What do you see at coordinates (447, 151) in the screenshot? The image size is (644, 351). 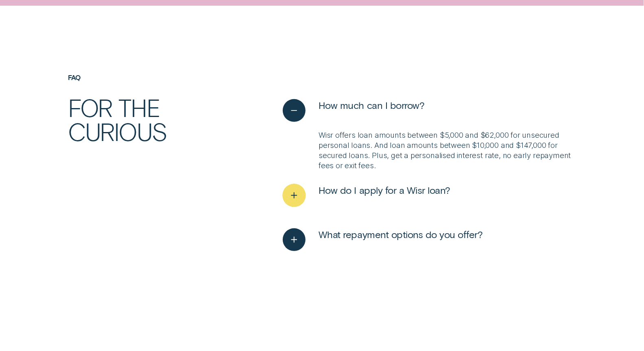 I see `p: Wisr offers loan amounts between $5,000 and $62,000 for unsecured personal loans. And loan amount...` at bounding box center [447, 151].